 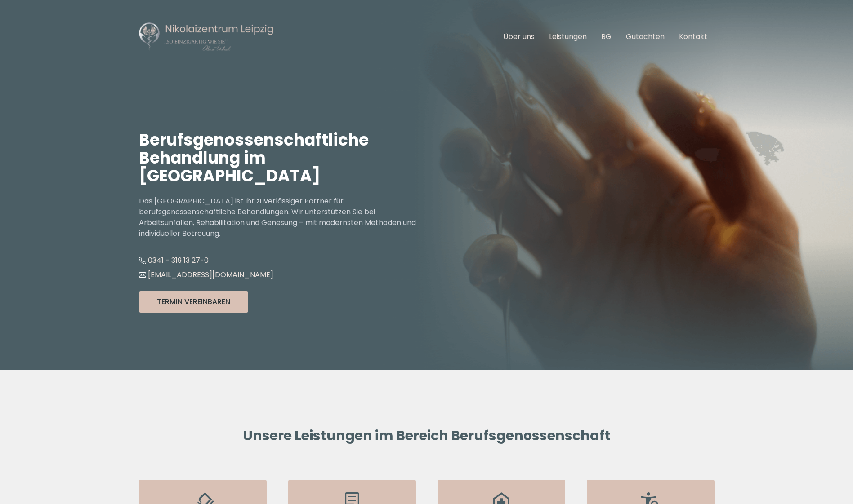 I want to click on a: Über uns, so click(x=518, y=36).